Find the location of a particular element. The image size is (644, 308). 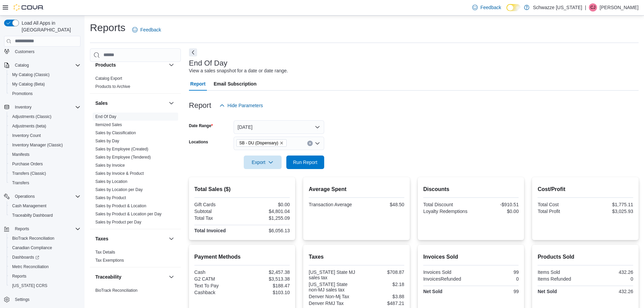

div: Transaction Average is located at coordinates (332, 205).